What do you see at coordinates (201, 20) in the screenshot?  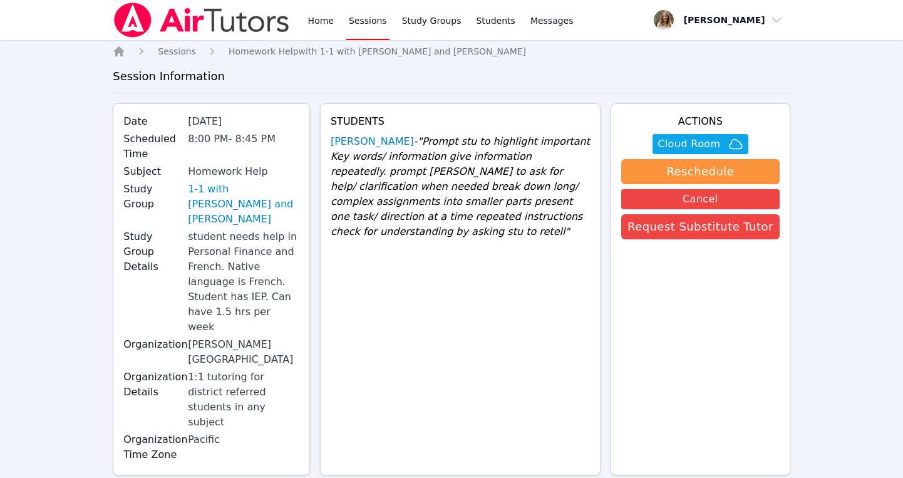 I see `img: Air Tutors` at bounding box center [201, 20].